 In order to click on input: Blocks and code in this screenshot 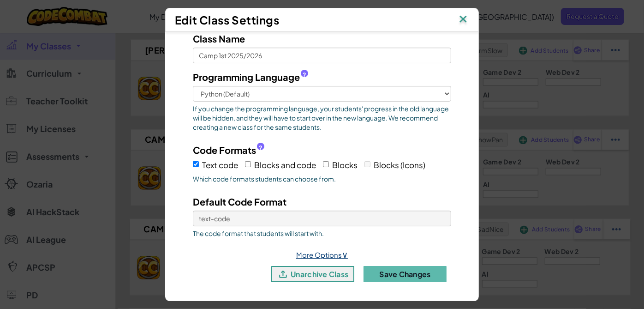, I will do `click(247, 164)`.